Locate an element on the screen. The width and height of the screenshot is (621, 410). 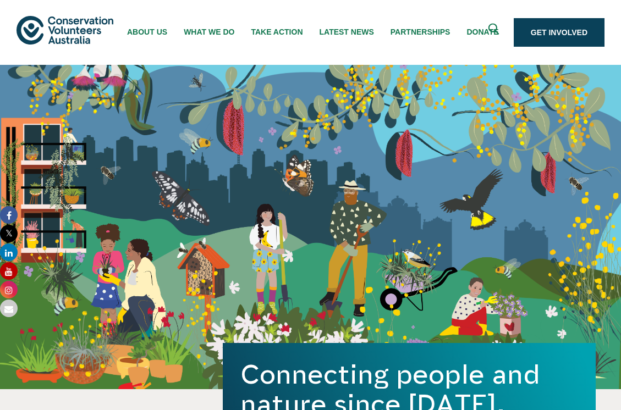
img: logo.svg is located at coordinates (65, 30).